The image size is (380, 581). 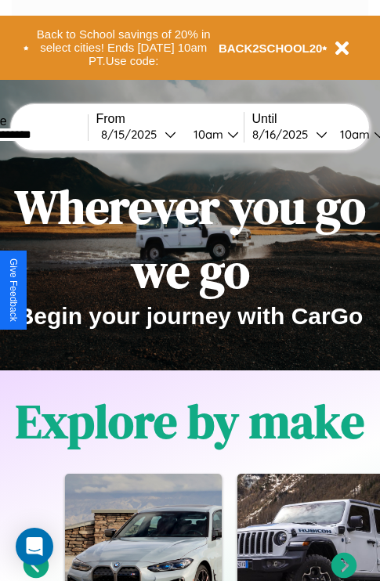 What do you see at coordinates (189, 421) in the screenshot?
I see `h1: Explore by make` at bounding box center [189, 421].